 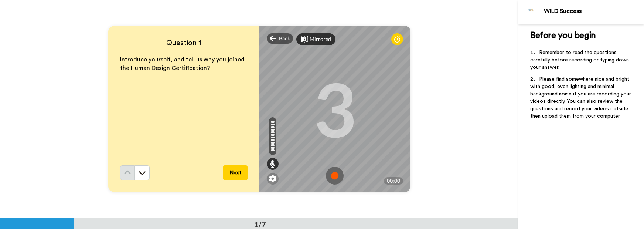 I want to click on h4: Question 1, so click(x=183, y=43).